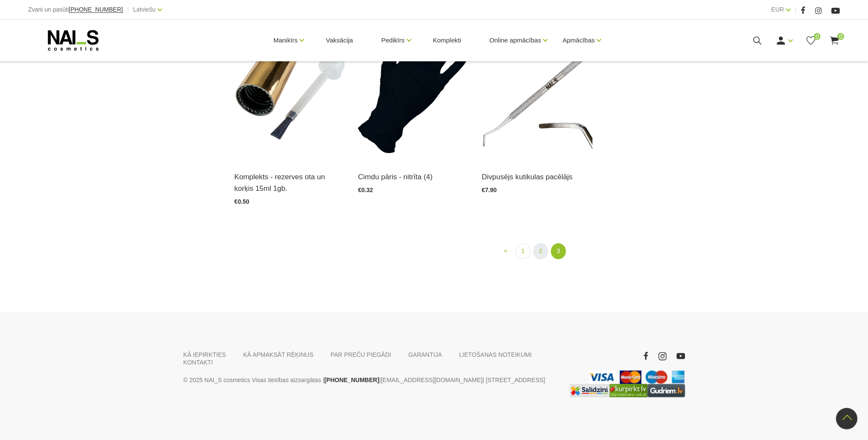  Describe the element at coordinates (489, 190) in the screenshot. I see `span: €7.90` at that location.